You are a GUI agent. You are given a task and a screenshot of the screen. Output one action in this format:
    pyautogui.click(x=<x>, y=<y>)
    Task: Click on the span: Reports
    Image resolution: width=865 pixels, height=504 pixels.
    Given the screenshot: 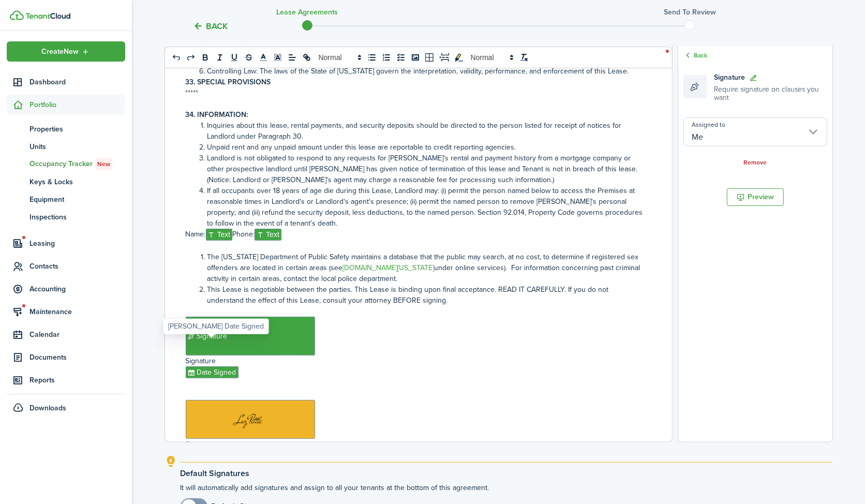 What is the action you would take?
    pyautogui.click(x=77, y=380)
    